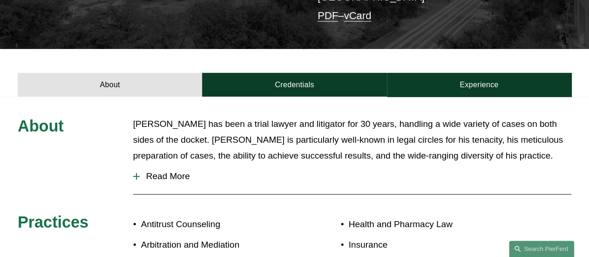 The image size is (589, 257). Describe the element at coordinates (355, 176) in the screenshot. I see `span: Read More` at that location.